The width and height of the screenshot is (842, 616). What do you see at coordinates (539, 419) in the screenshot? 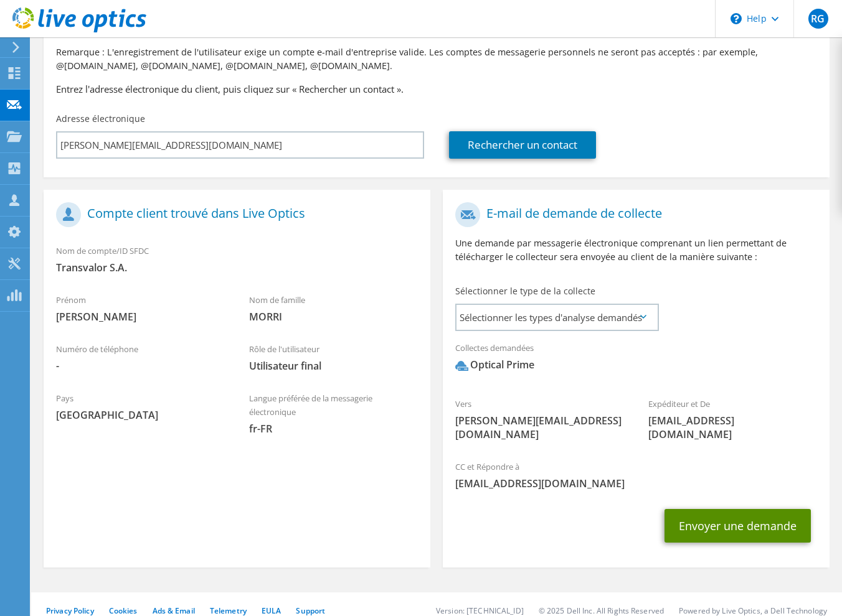
I see `div: Vers` at bounding box center [539, 419].